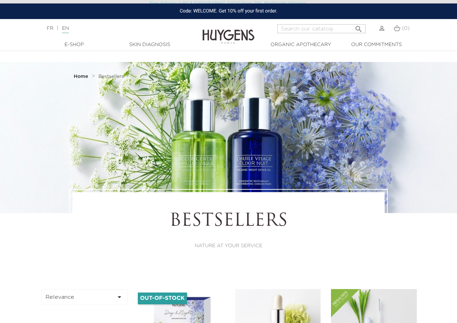  I want to click on span: Bestsellers, so click(111, 77).